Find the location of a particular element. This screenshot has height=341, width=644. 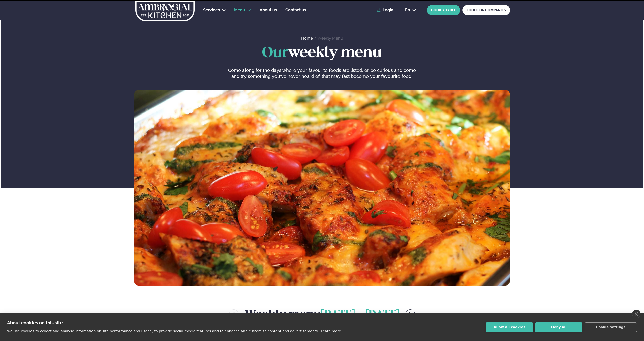

span: en is located at coordinates (408, 10).